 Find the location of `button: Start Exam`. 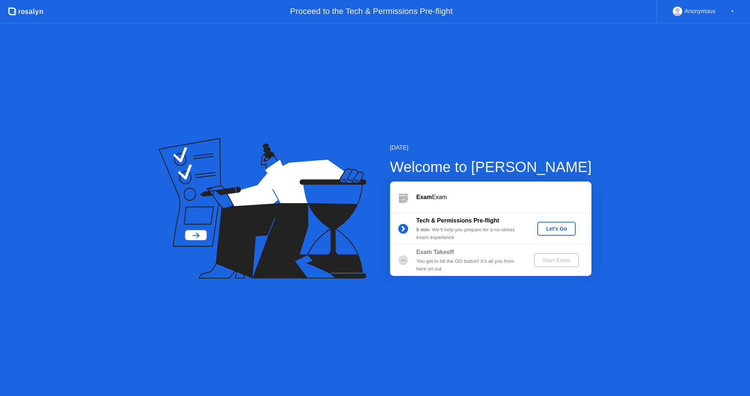

button: Start Exam is located at coordinates (556, 260).